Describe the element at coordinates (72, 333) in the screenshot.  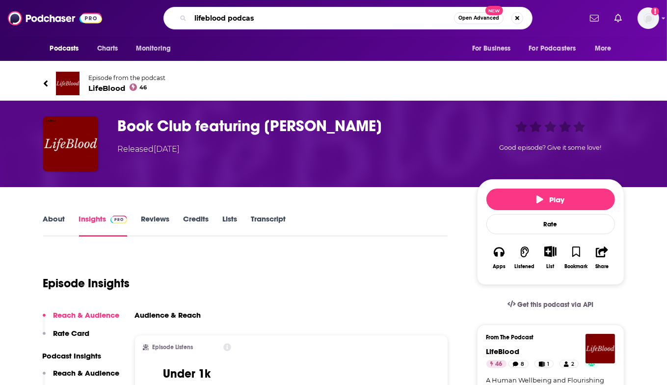
I see `p: Rate Card` at that location.